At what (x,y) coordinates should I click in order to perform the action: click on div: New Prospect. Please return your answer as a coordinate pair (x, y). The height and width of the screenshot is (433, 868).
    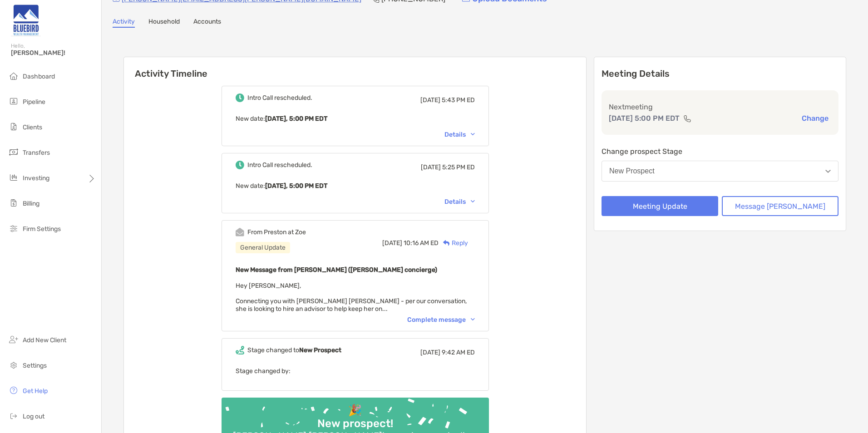
    Looking at the image, I should click on (632, 171).